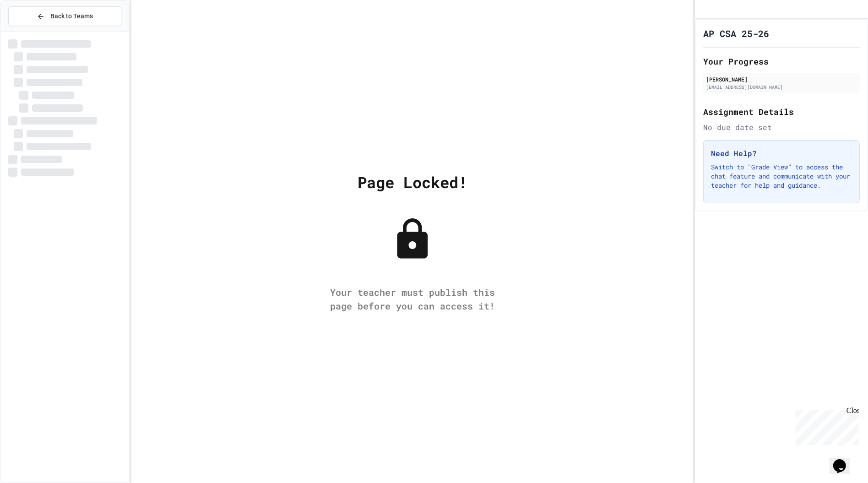 The height and width of the screenshot is (483, 868). I want to click on div: Page Locked!, so click(412, 181).